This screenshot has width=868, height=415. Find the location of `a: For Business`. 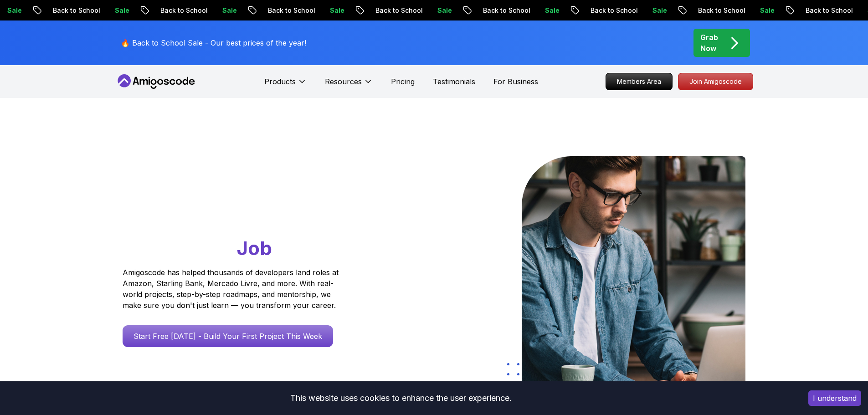

a: For Business is located at coordinates (516, 81).